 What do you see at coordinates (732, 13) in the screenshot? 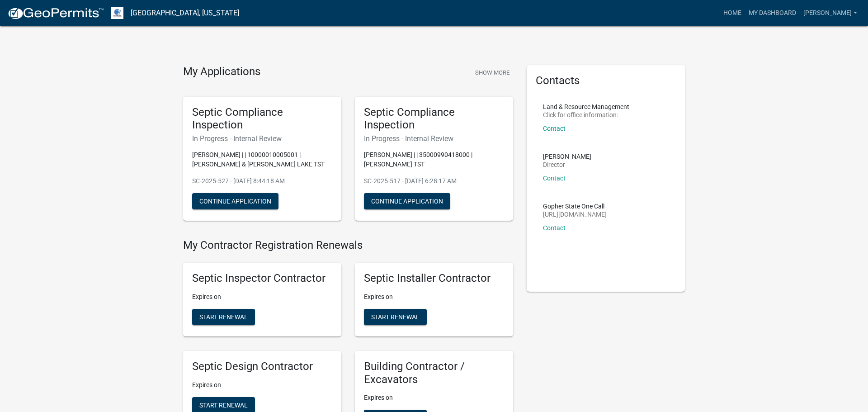
I see `a: Home` at bounding box center [732, 13].